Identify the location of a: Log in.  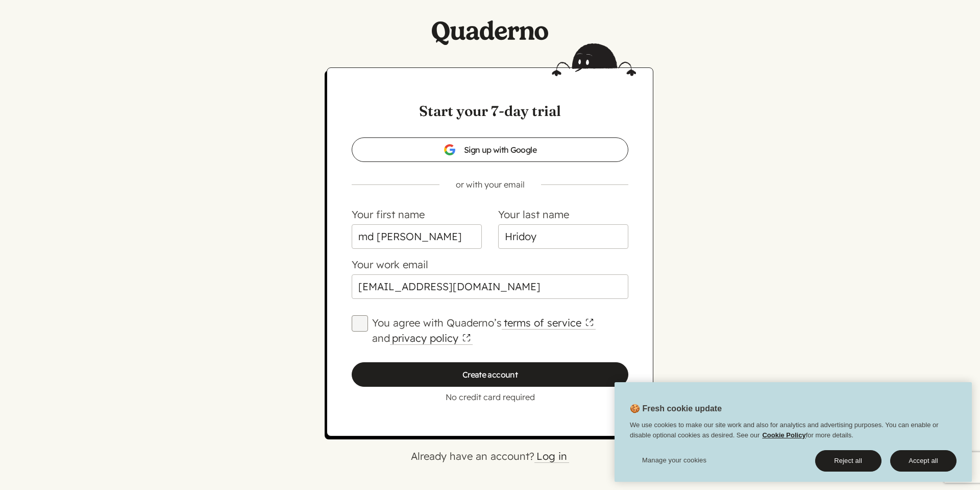
(552, 456).